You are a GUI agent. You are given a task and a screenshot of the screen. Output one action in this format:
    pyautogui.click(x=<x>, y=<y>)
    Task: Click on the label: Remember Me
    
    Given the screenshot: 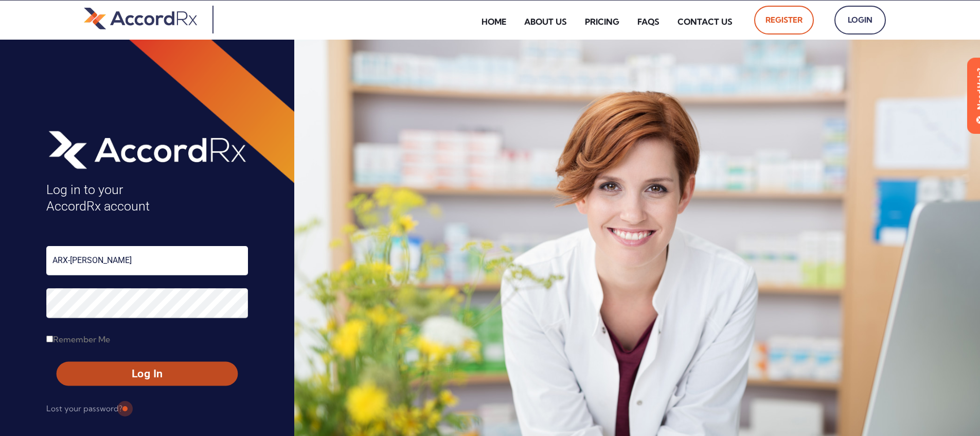 What is the action you would take?
    pyautogui.click(x=78, y=339)
    